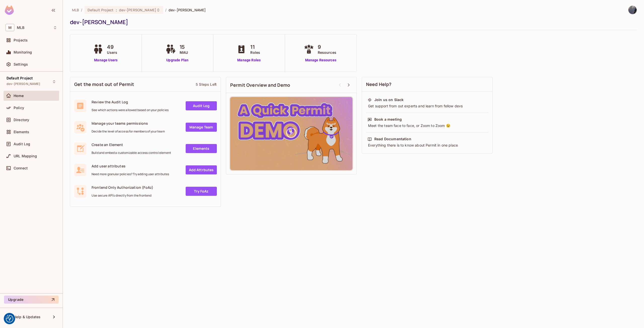  I want to click on div: Get support from out experts and learn from fellow devs, so click(427, 106).